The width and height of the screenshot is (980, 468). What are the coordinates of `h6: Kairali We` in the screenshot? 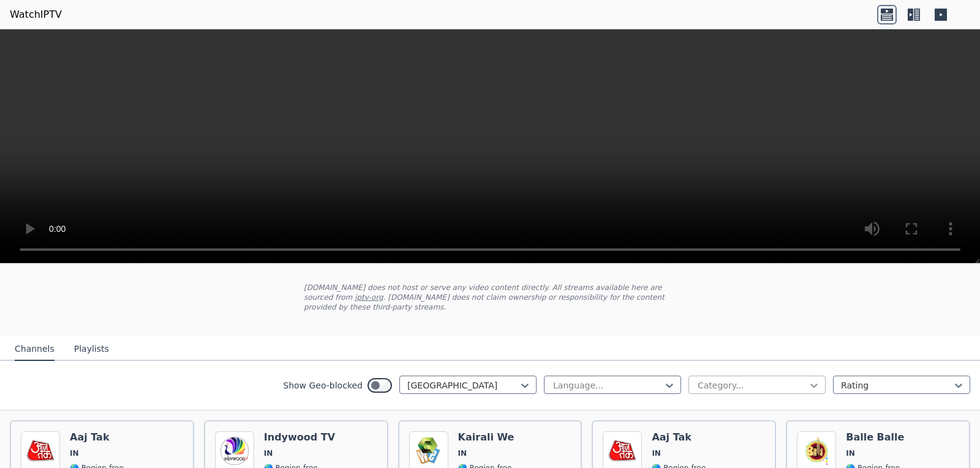 It's located at (486, 438).